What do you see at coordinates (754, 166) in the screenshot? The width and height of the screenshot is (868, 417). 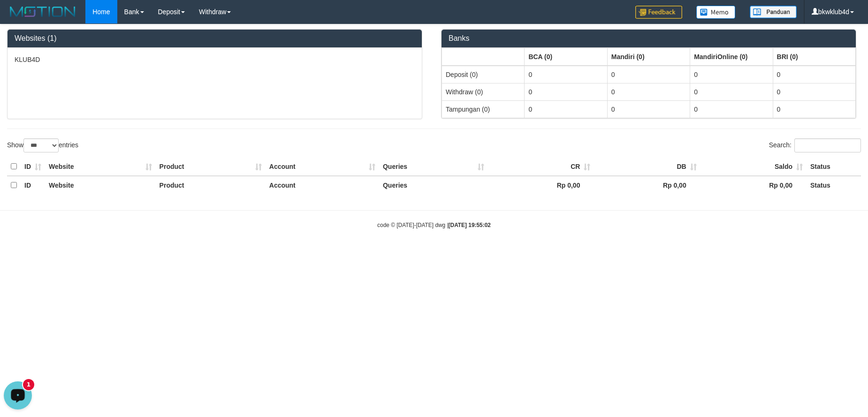 I see `th: Saldo` at bounding box center [754, 166].